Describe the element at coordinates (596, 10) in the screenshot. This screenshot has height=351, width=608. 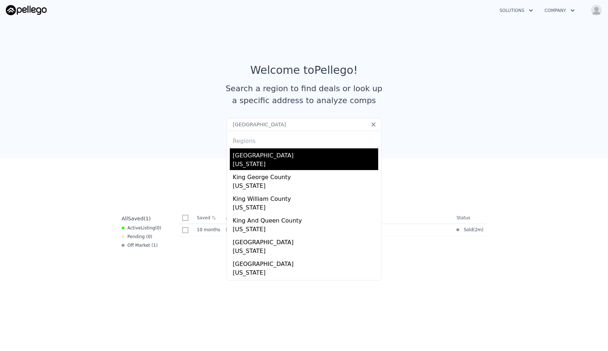
I see `img: avatar` at that location.